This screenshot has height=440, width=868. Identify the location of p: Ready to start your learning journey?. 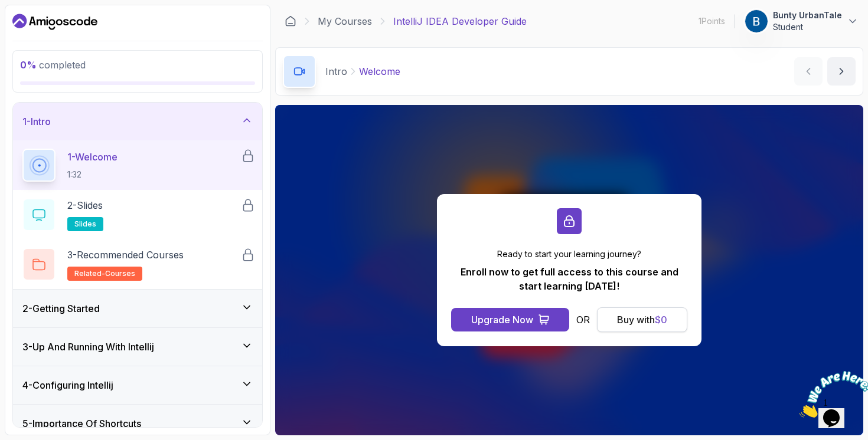
(569, 254).